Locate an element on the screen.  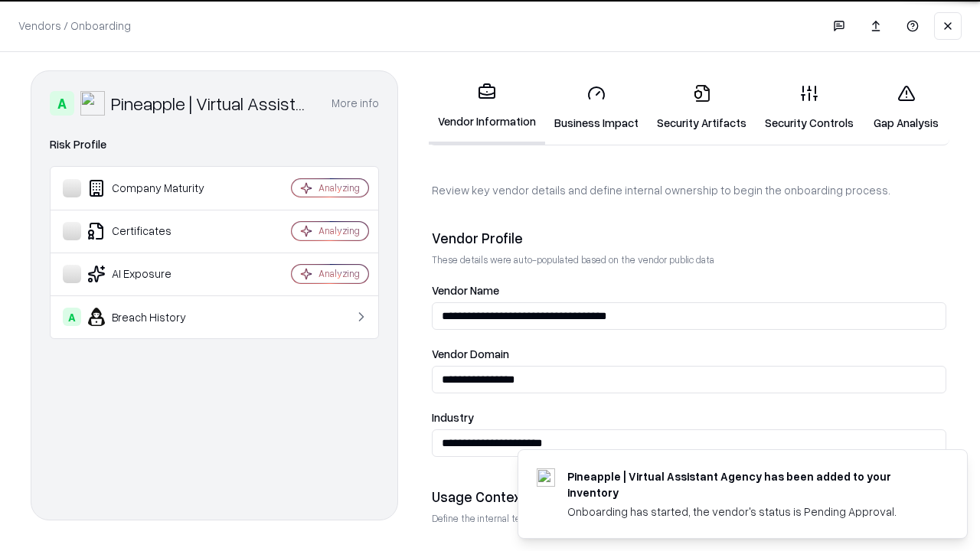
a: Security Artifacts is located at coordinates (702, 107).